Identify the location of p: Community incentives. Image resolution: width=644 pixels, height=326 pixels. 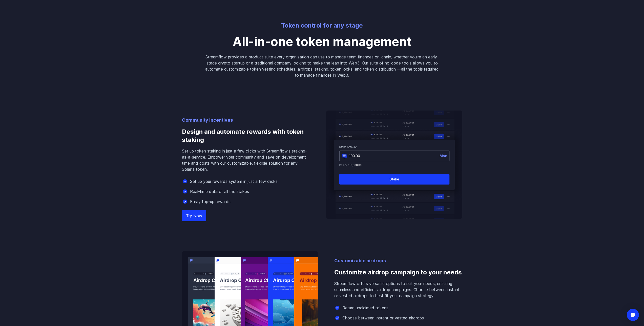
(246, 120).